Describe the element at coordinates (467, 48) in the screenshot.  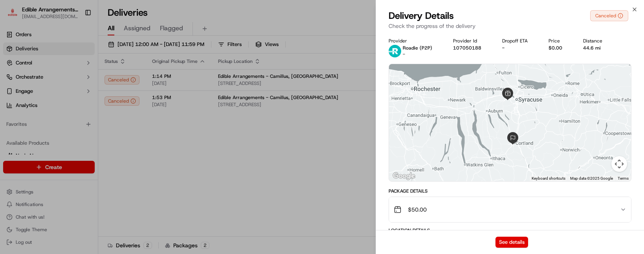
I see `button: 107050188` at that location.